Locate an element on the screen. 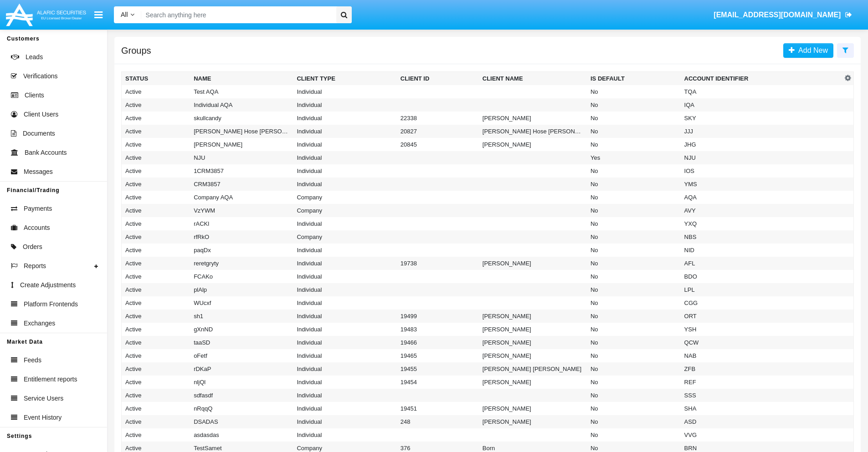 The image size is (868, 452). td: Yes is located at coordinates (633, 158).